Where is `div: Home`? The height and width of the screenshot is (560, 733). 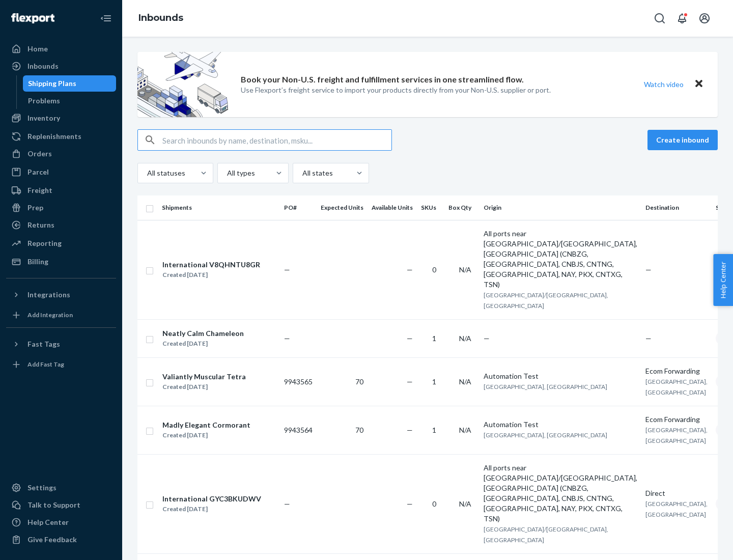
div: Home is located at coordinates (38, 49).